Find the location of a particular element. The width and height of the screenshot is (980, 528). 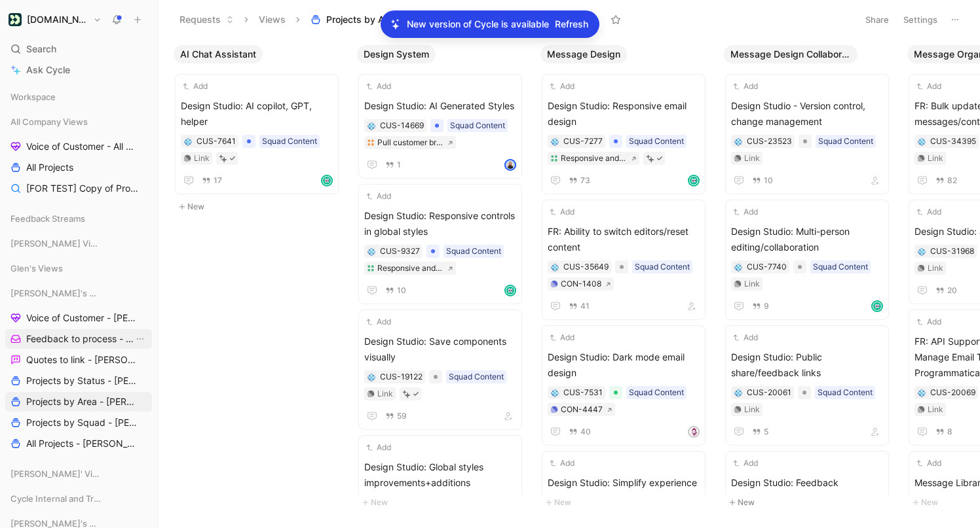

button: 59 is located at coordinates (395, 417).